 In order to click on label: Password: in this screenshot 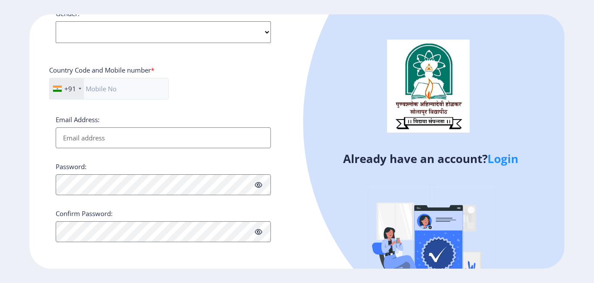, I will do `click(71, 167)`.